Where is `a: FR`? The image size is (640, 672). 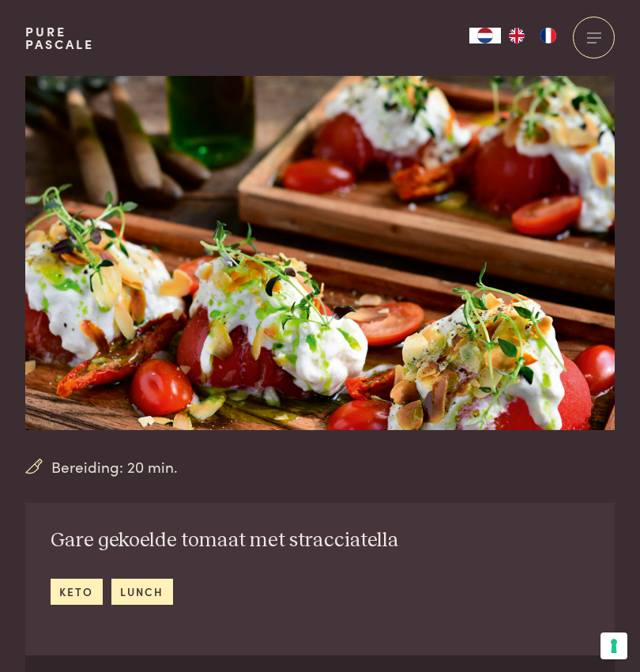 a: FR is located at coordinates (548, 36).